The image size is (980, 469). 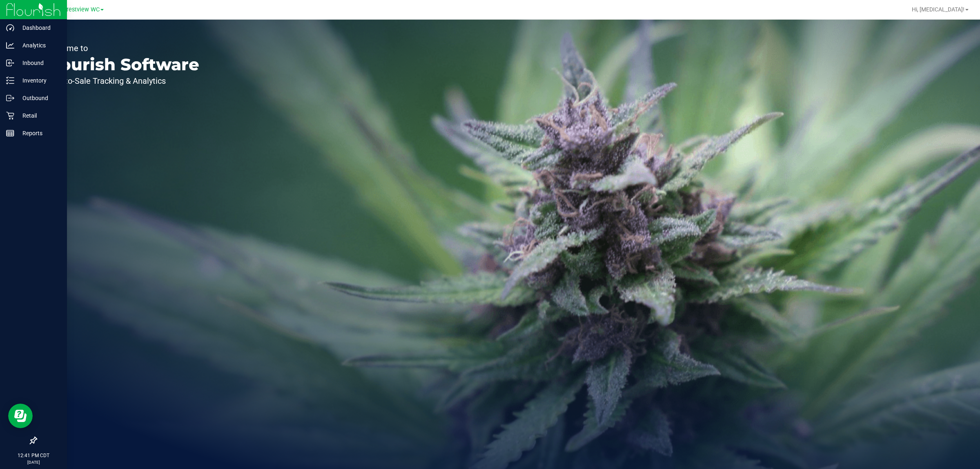 What do you see at coordinates (10, 45) in the screenshot?
I see `inline-svg: Analytics` at bounding box center [10, 45].